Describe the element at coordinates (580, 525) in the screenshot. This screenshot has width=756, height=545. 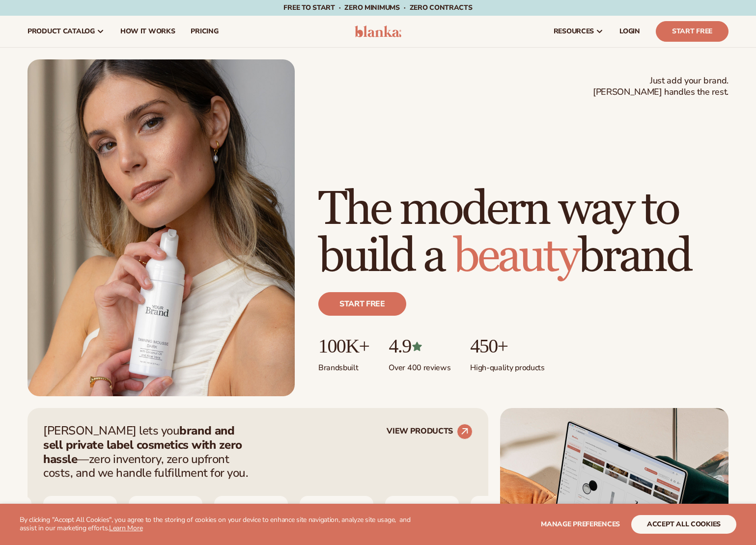
I see `button: Manage preferences` at that location.